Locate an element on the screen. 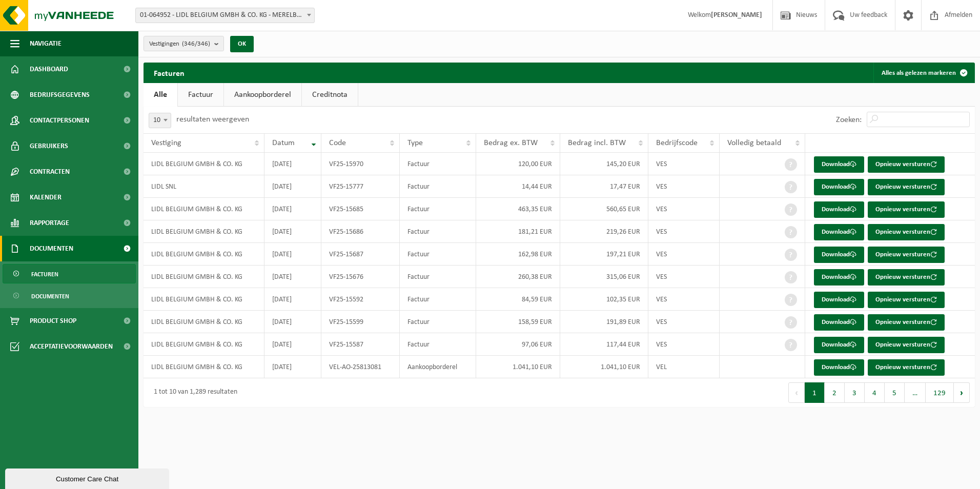 Image resolution: width=980 pixels, height=489 pixels. span: Navigatie is located at coordinates (46, 44).